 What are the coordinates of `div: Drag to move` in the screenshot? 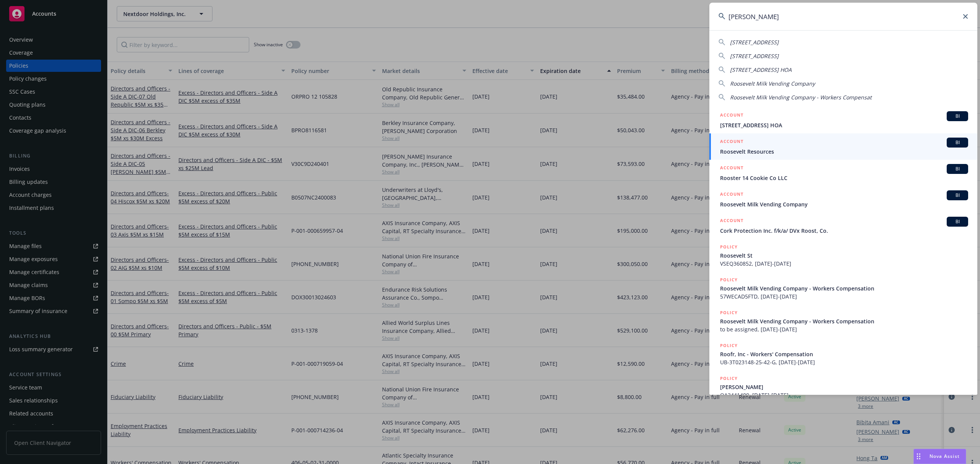 It's located at (918, 457).